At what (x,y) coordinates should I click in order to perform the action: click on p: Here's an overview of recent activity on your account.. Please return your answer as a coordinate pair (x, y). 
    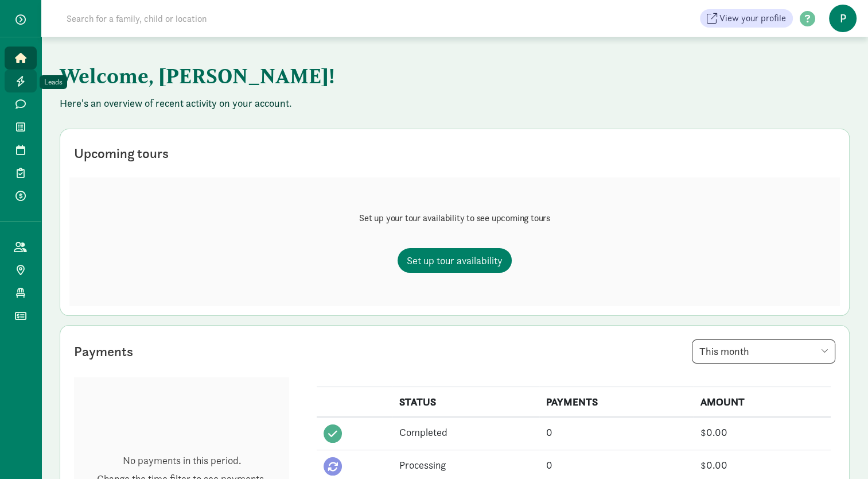
    Looking at the image, I should click on (454, 103).